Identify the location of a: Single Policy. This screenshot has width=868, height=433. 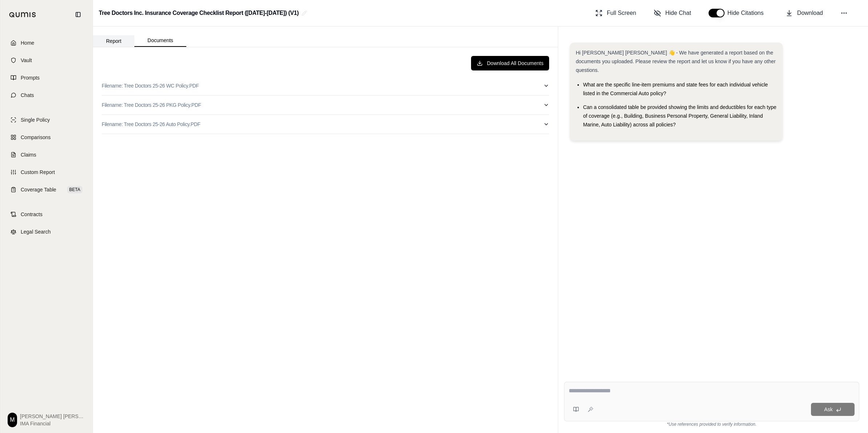
(46, 120).